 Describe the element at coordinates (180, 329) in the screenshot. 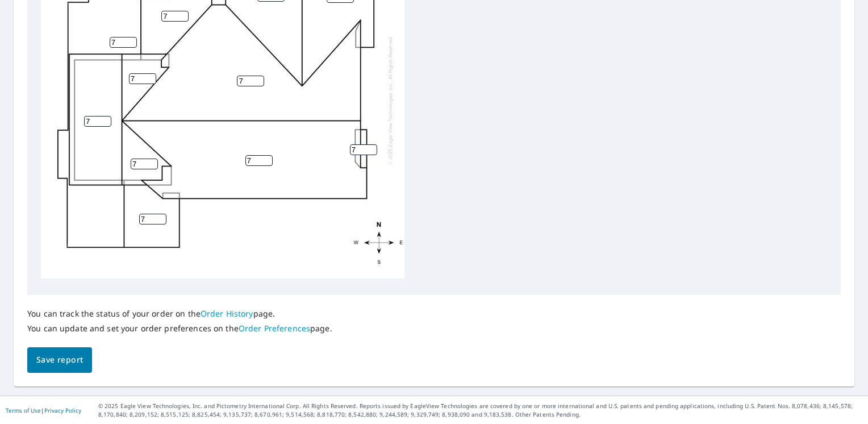

I see `p: You can update and set your order preferences on the page.` at that location.